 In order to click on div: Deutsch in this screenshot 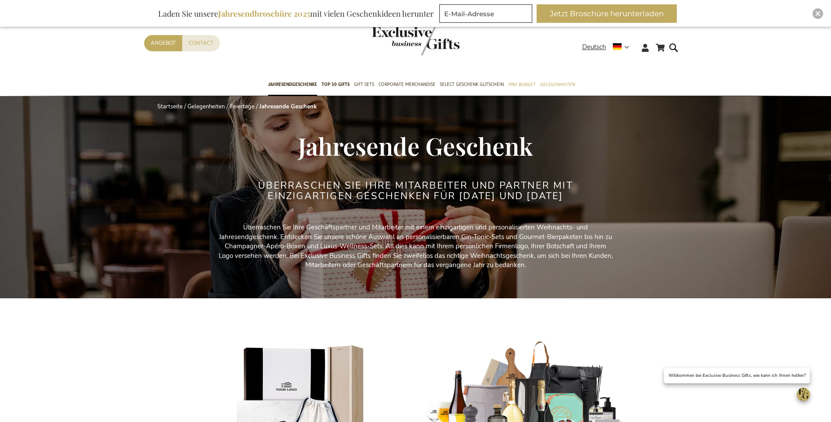, I will do `click(609, 47)`.